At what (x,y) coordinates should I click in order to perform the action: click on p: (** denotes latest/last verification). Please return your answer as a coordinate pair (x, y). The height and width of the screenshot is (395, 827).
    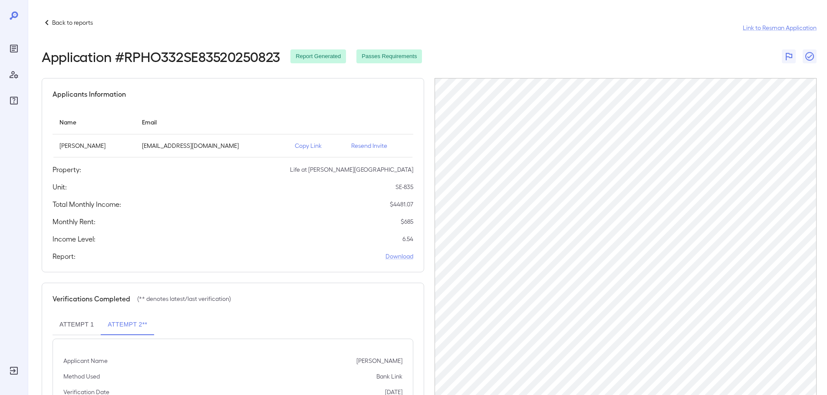
    Looking at the image, I should click on (184, 299).